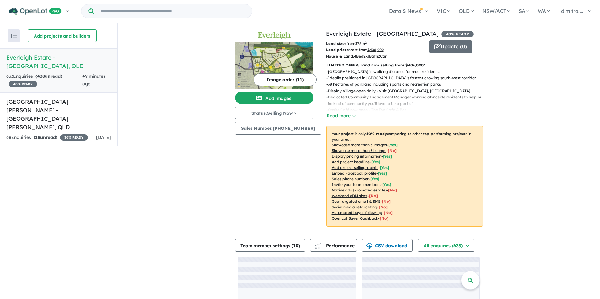 This screenshot has height=299, width=600. Describe the element at coordinates (94, 80) in the screenshot. I see `span: 49 minutes ago` at that location.